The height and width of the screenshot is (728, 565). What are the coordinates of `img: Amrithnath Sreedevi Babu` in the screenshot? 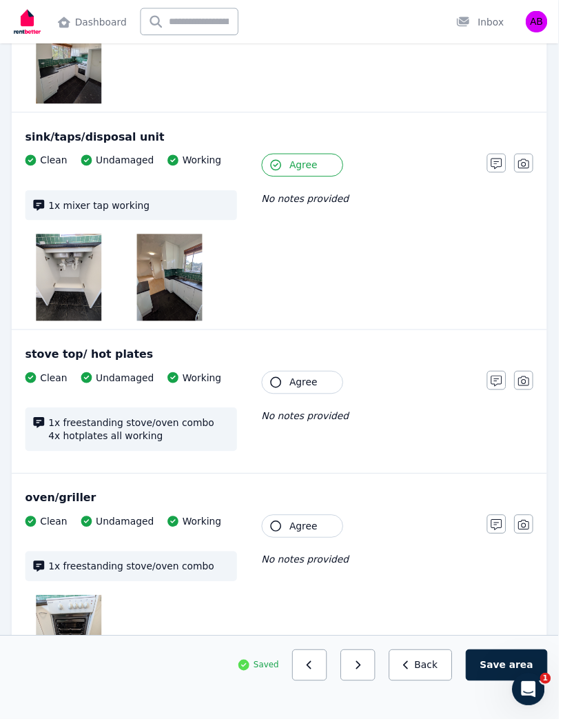 It's located at (543, 22).